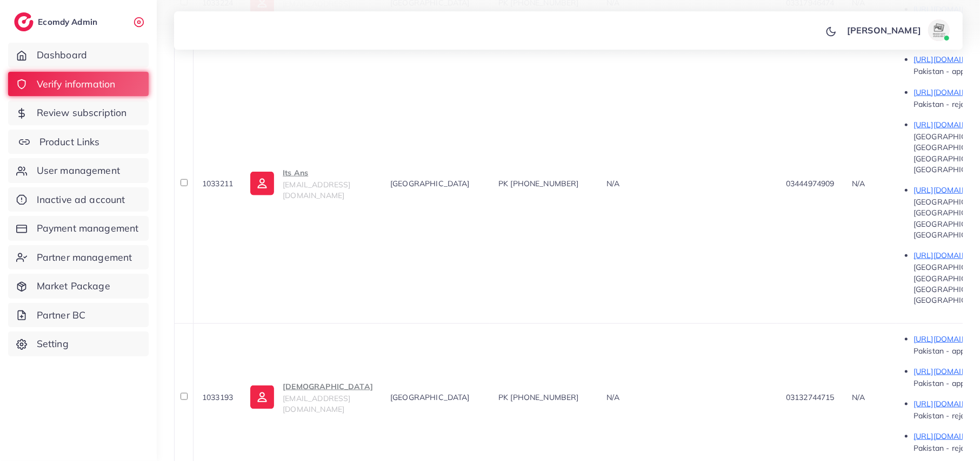 The height and width of the screenshot is (461, 980). I want to click on a: Product Links, so click(79, 142).